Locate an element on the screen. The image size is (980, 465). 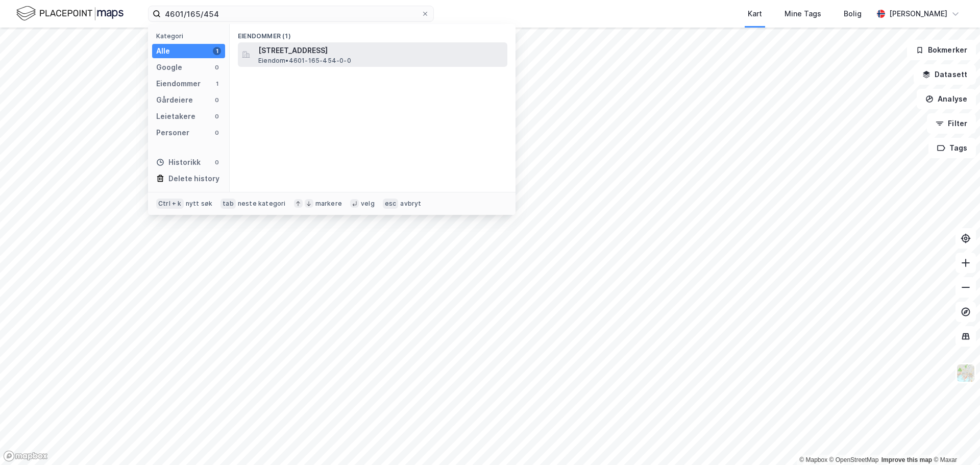
a: Improve this map is located at coordinates (907, 460).